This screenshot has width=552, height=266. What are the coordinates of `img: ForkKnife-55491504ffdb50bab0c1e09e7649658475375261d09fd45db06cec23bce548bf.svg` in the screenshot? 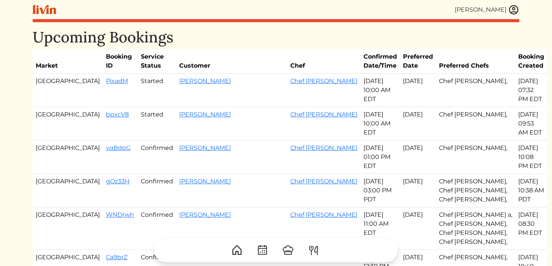 It's located at (314, 250).